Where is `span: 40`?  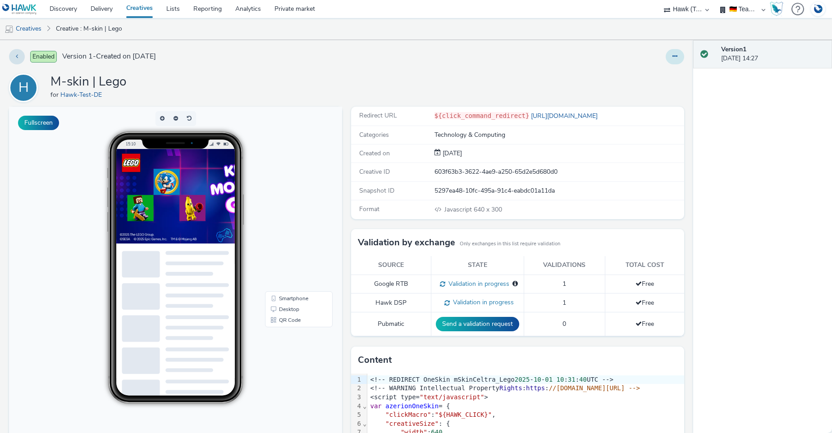
span: 40 is located at coordinates (583, 380).